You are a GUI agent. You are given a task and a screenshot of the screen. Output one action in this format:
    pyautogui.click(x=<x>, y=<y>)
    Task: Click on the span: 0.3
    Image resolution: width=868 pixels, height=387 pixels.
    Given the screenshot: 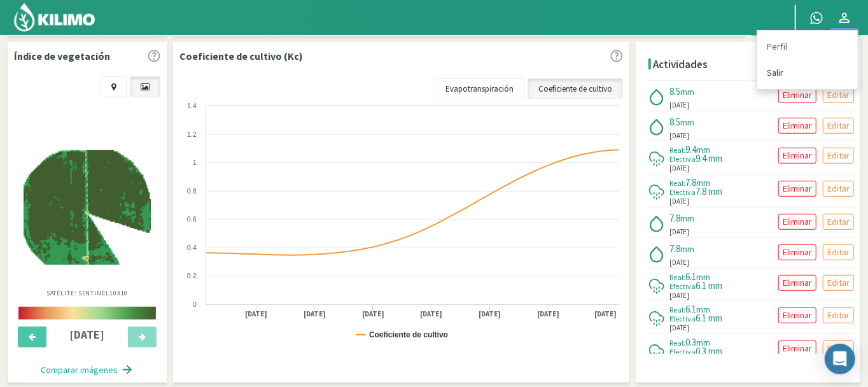 What is the action you would take?
    pyautogui.click(x=691, y=342)
    